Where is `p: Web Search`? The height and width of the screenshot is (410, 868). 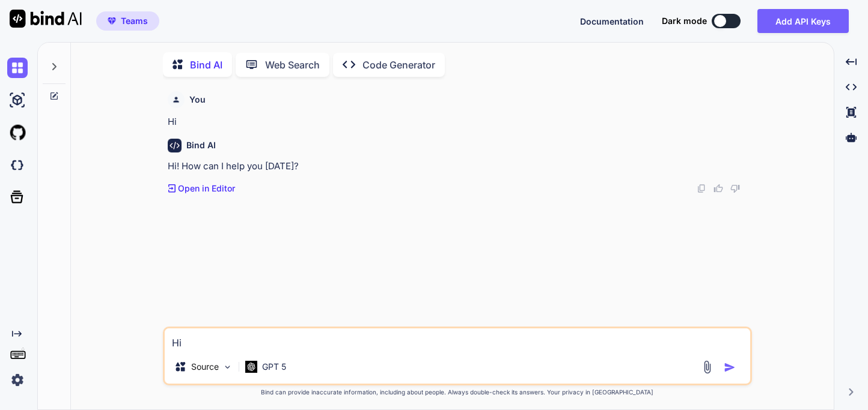 p: Web Search is located at coordinates (292, 65).